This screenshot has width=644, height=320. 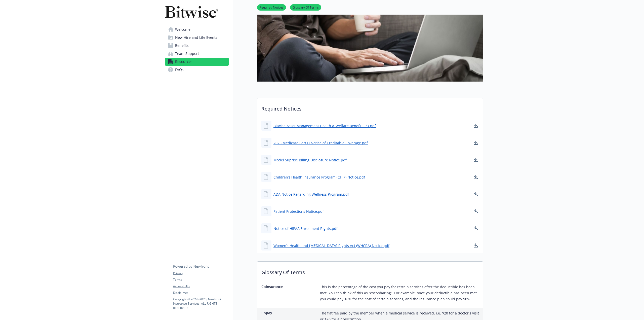 I want to click on a: Children’s Health Insurance Program (CHIP) Notice.pdf, so click(x=319, y=177).